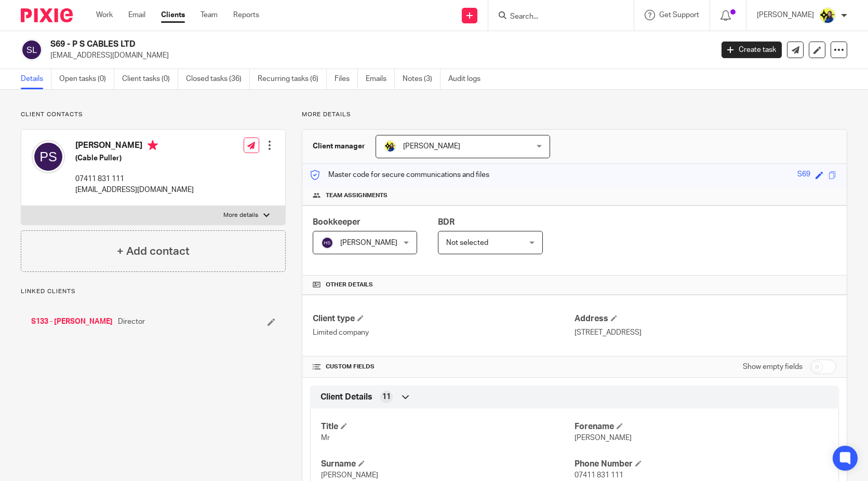 Image resolution: width=868 pixels, height=481 pixels. I want to click on p: Master code for secure communications and files, so click(399, 175).